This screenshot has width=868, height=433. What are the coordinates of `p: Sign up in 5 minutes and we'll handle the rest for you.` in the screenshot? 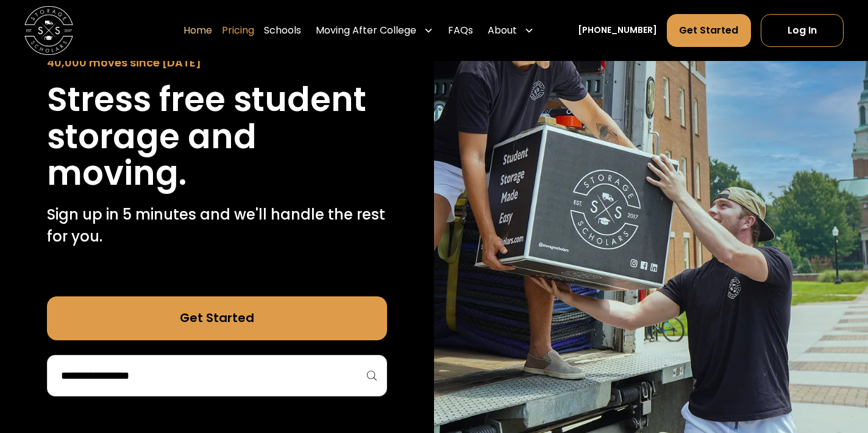 It's located at (217, 226).